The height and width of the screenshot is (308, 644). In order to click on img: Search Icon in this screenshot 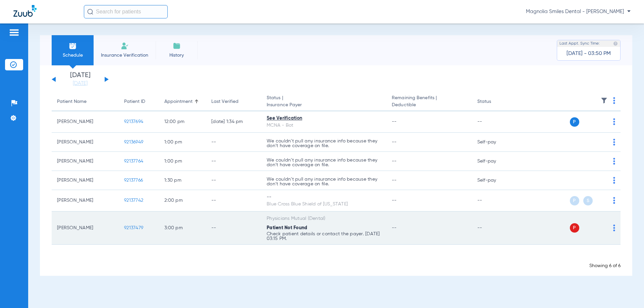, I will do `click(90, 12)`.